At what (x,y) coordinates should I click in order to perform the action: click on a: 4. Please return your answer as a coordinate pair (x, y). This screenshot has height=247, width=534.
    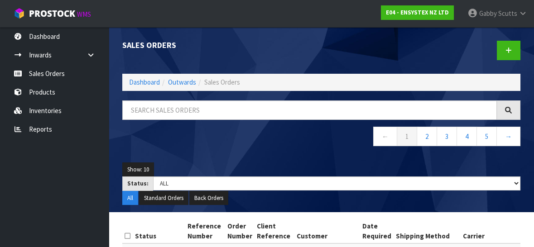
    Looking at the image, I should click on (466, 136).